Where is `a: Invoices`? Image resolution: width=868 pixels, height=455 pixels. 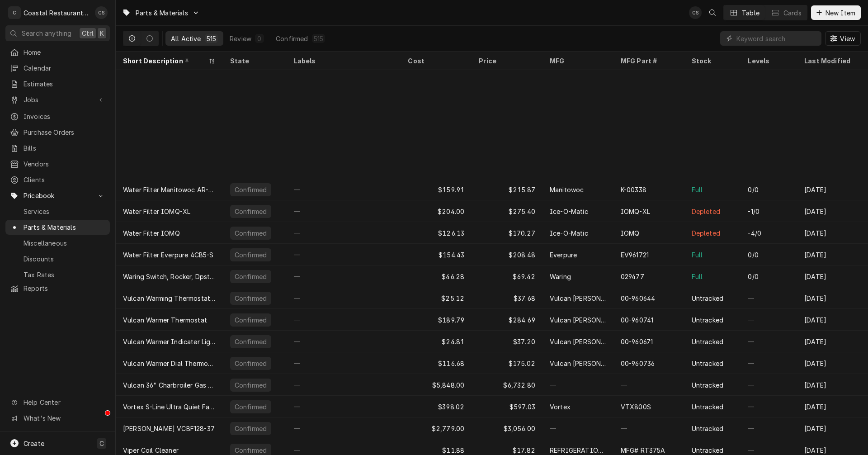 a: Invoices is located at coordinates (57, 116).